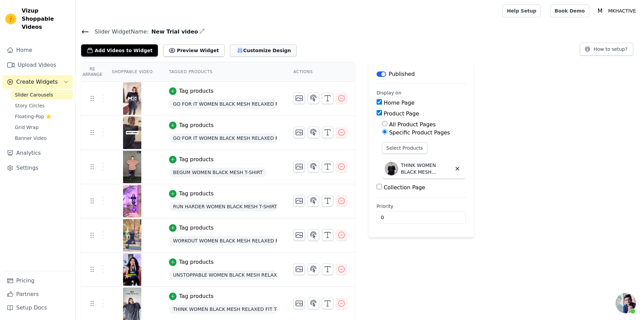 This screenshot has height=320, width=644. Describe the element at coordinates (132, 132) in the screenshot. I see `img: tn-03aeeee0e6ba4f13b5e47ad341338a56.png` at that location.